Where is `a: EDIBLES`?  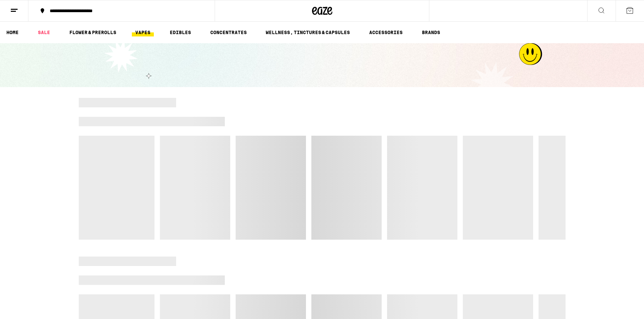 a: EDIBLES is located at coordinates (180, 32).